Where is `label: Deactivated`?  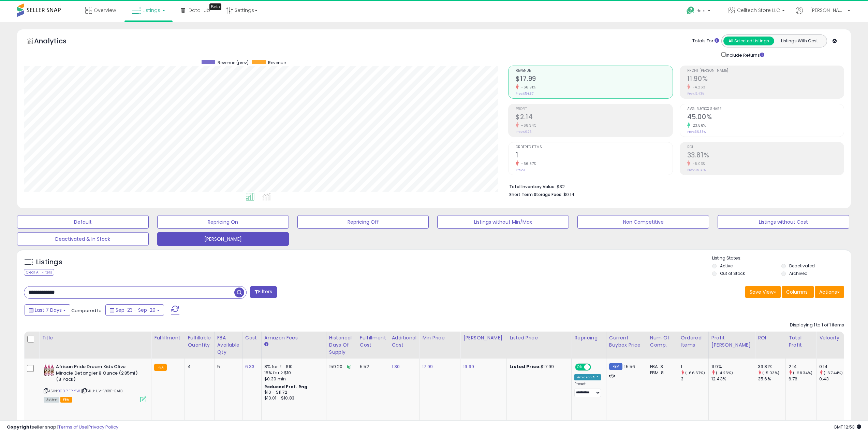
label: Deactivated is located at coordinates (802, 266).